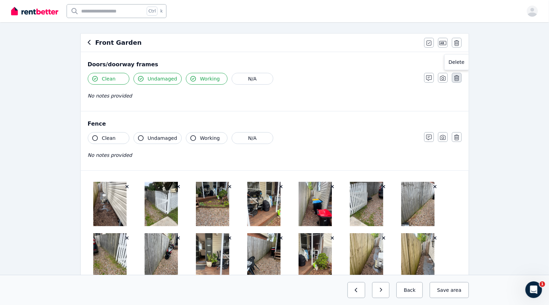 Image resolution: width=549 pixels, height=305 pixels. Describe the element at coordinates (119, 43) in the screenshot. I see `h6: Front Garden` at that location.